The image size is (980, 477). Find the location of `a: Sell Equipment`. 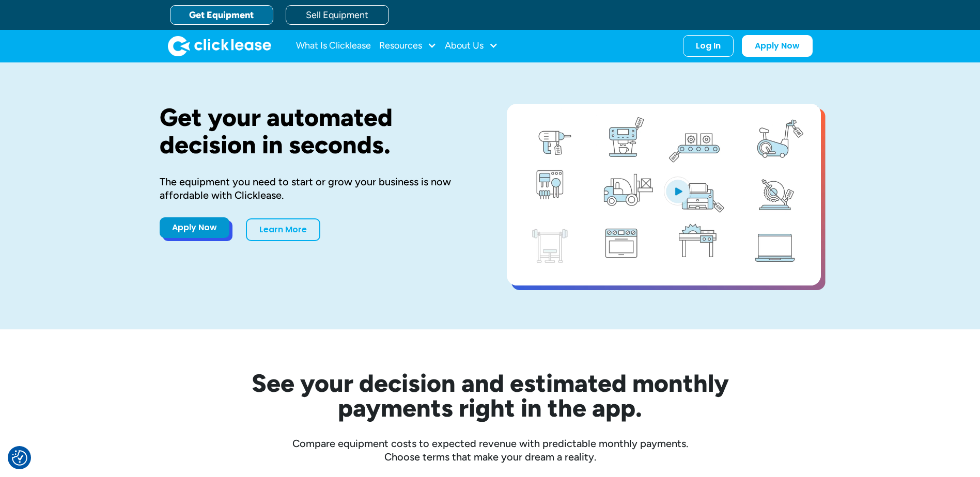

a: Sell Equipment is located at coordinates (337, 15).